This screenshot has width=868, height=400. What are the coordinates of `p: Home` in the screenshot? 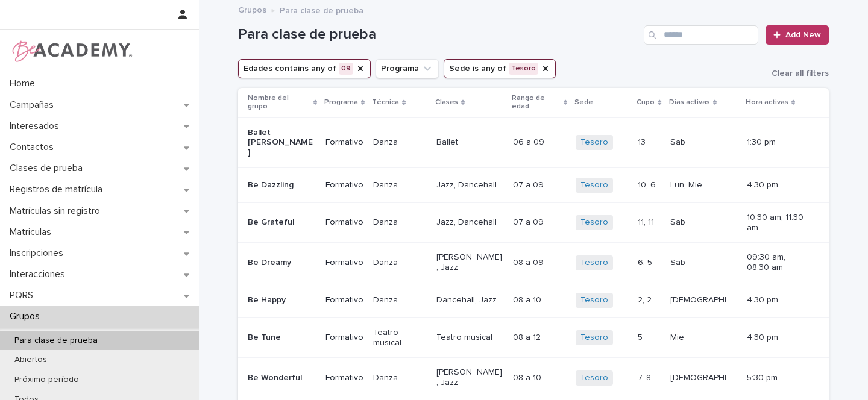 It's located at (25, 83).